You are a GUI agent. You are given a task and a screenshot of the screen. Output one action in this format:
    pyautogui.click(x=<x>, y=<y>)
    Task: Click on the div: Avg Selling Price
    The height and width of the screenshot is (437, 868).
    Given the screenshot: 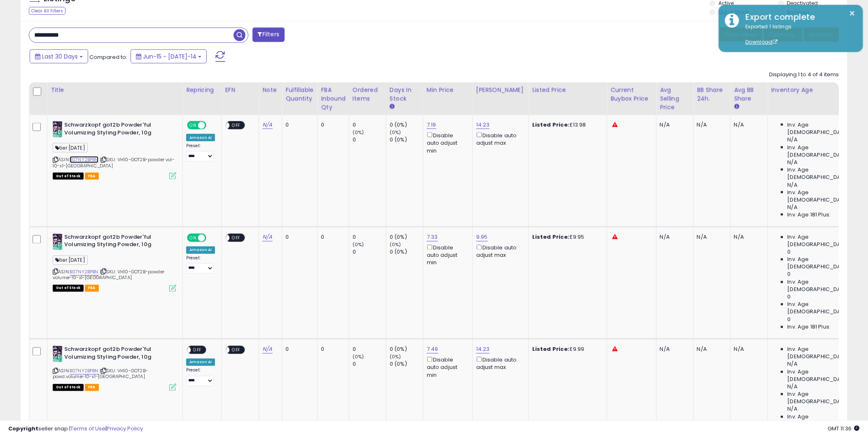 What is the action you would take?
    pyautogui.click(x=675, y=98)
    